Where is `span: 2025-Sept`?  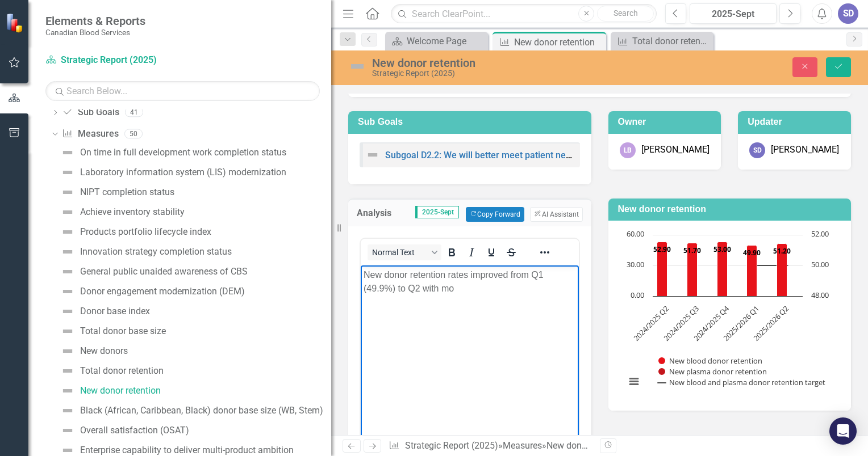
span: 2025-Sept is located at coordinates (436, 212).